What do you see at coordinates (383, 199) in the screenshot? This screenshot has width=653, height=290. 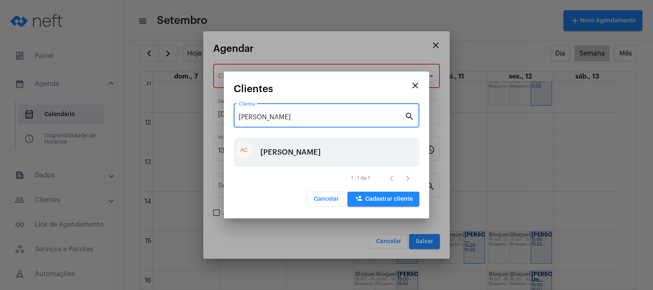 I see `span: Cadastrar cliente` at bounding box center [383, 199].